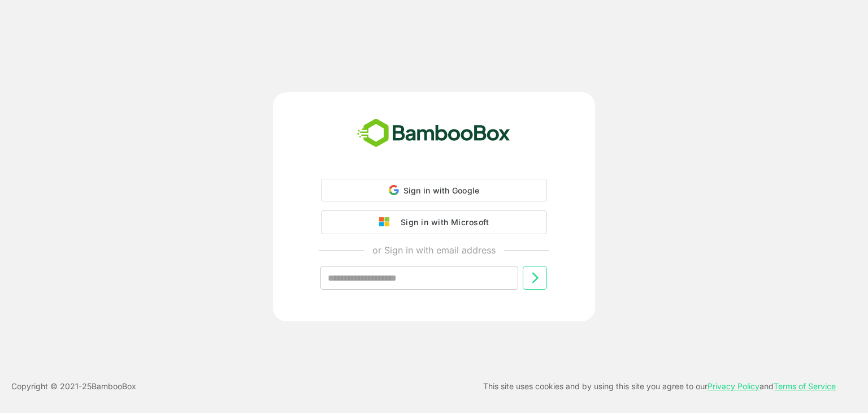 The width and height of the screenshot is (868, 413). I want to click on span: Sign in with Google, so click(441, 190).